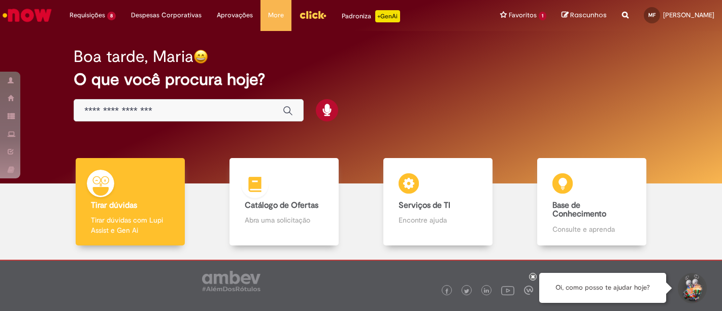 The image size is (722, 311). Describe the element at coordinates (486, 291) in the screenshot. I see `img: logo_footer_linkedin.png` at that location.